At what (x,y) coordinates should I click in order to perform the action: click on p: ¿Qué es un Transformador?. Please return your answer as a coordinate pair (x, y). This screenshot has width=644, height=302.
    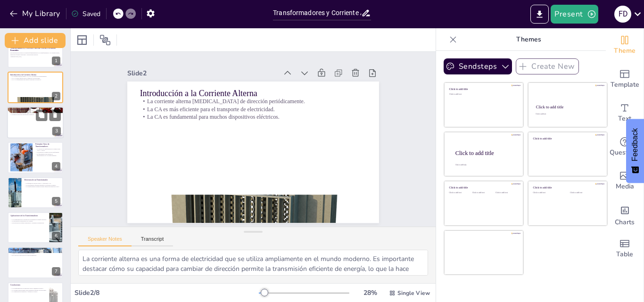
    Looking at the image, I should click on (35, 109).